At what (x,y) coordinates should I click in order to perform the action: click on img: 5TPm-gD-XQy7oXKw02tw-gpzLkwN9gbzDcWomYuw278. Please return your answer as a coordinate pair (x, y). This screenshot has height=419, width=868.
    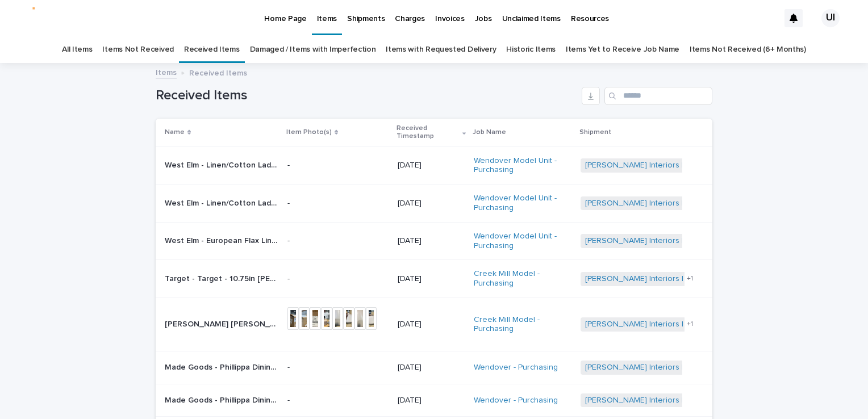
    Looking at the image, I should click on (55, 18).